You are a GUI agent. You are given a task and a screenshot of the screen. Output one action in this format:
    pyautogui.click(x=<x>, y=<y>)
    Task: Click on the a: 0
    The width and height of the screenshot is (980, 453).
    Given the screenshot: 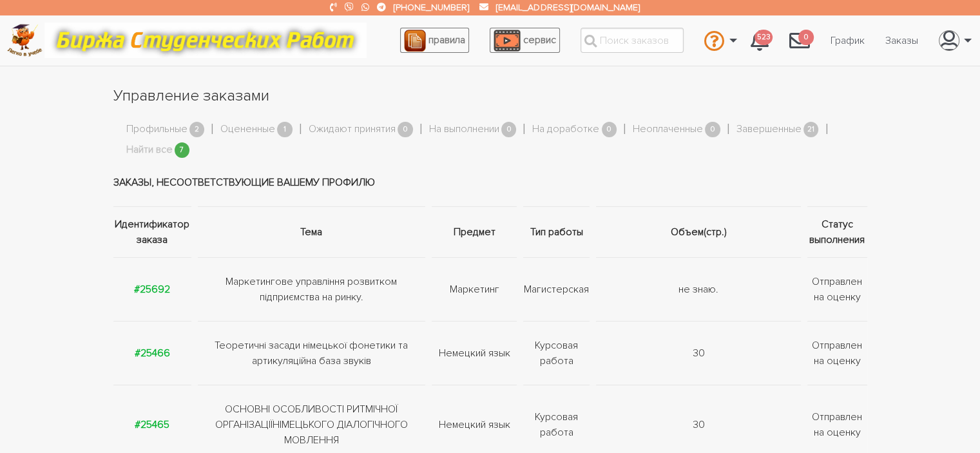 What is the action you would take?
    pyautogui.click(x=799, y=41)
    